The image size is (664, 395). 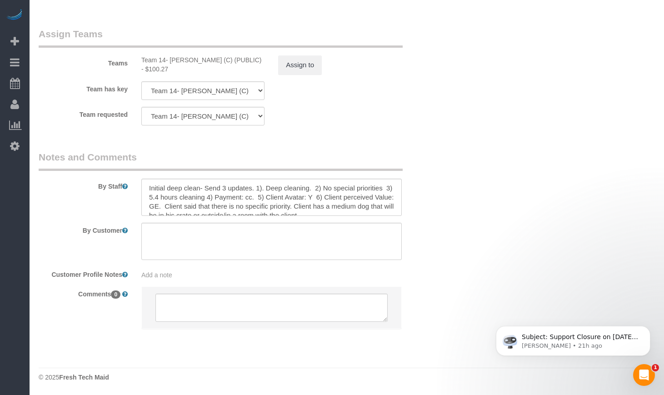 I want to click on label: Comments, so click(x=83, y=292).